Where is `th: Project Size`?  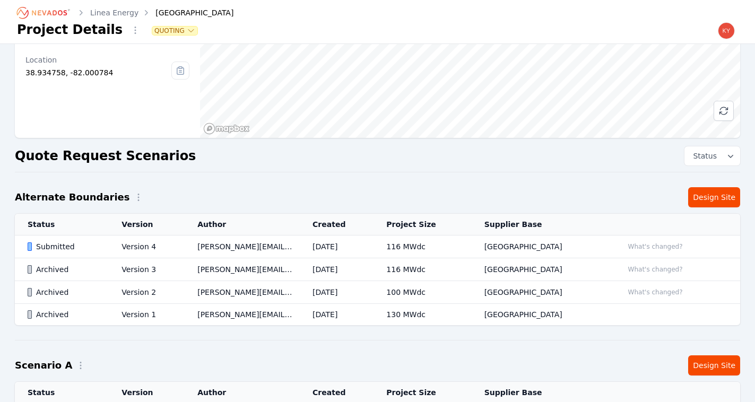
th: Project Size is located at coordinates (422, 224).